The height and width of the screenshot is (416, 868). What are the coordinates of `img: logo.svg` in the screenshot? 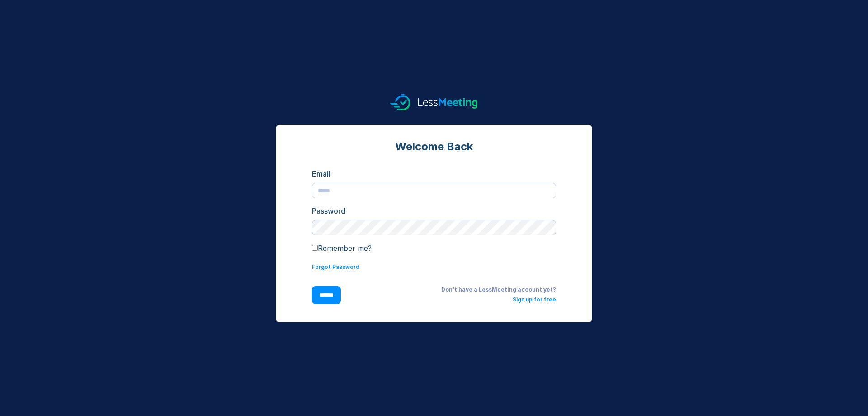 It's located at (434, 102).